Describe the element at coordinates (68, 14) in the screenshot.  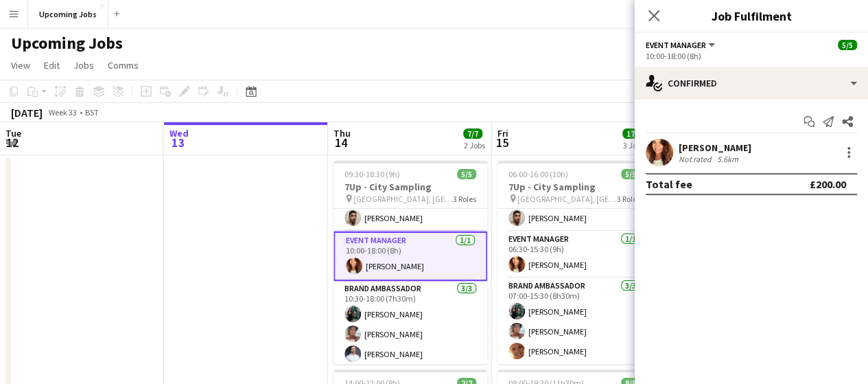
I see `button: Upcoming Jobs` at that location.